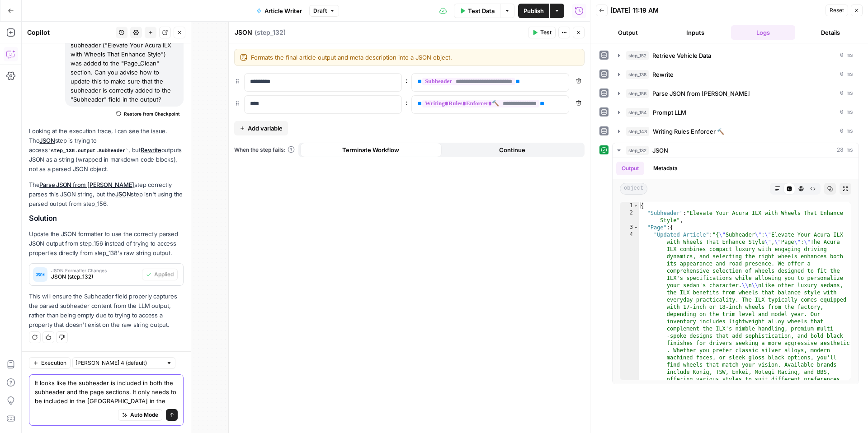  Describe the element at coordinates (415, 57) in the screenshot. I see `textarea: Formats the final article output and meta description into a JSON object.` at that location.